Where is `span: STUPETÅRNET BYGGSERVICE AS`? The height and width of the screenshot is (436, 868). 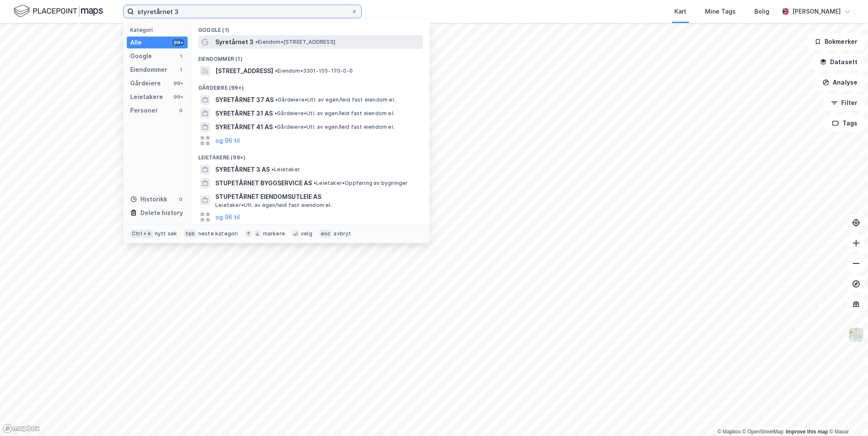 span: STUPETÅRNET BYGGSERVICE AS is located at coordinates (263, 183).